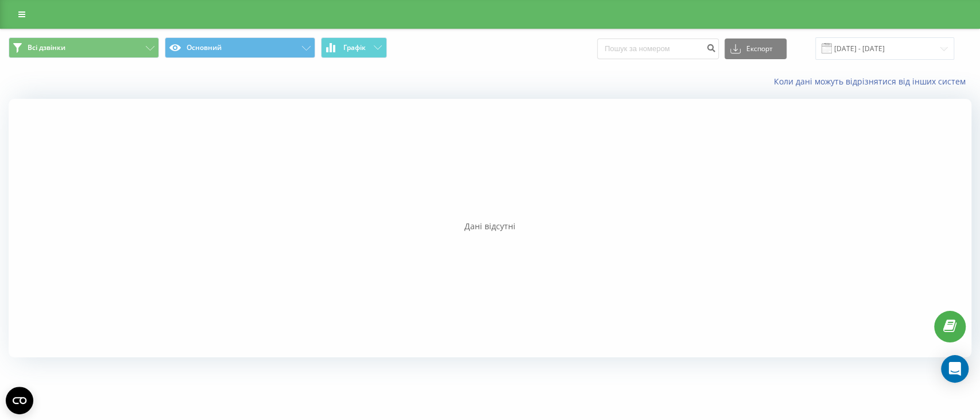  Describe the element at coordinates (955, 369) in the screenshot. I see `div: Open Intercom Messenger` at that location.